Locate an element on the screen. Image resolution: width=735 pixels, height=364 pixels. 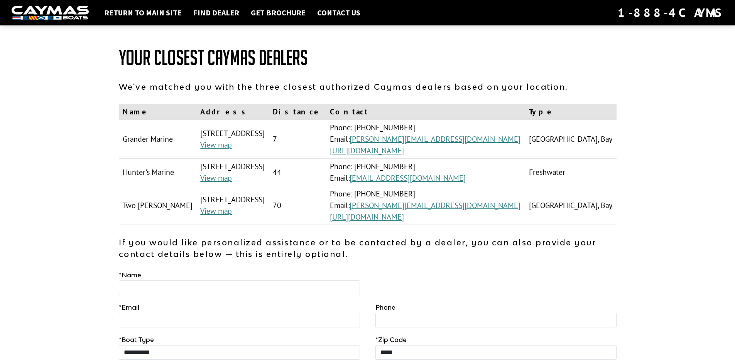
p: We've matched you with the three closest authorized Caymas dealers based on your location. is located at coordinates (368, 87).